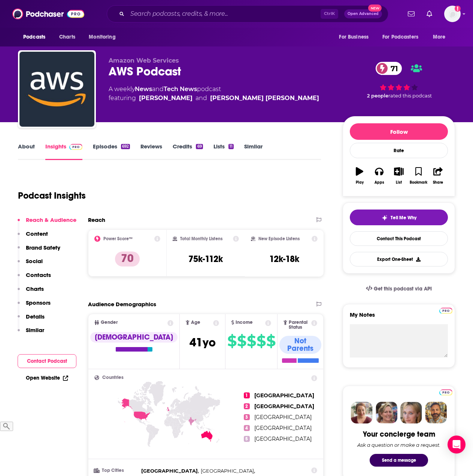 The image size is (473, 476). I want to click on span: 2, so click(247, 406).